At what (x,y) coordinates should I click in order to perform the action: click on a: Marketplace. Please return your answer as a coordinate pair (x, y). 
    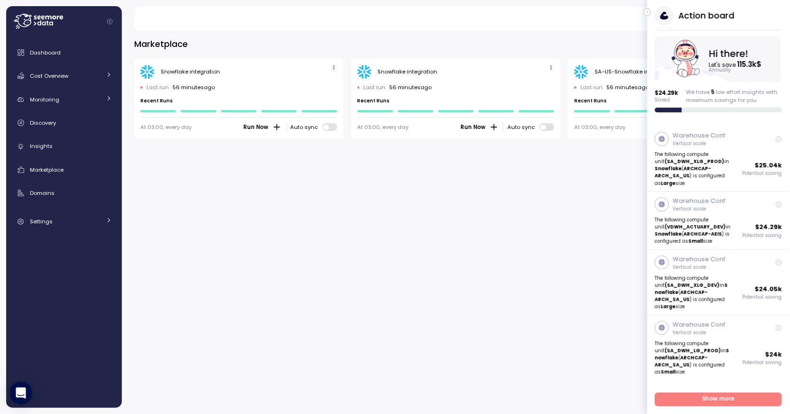
    Looking at the image, I should click on (64, 170).